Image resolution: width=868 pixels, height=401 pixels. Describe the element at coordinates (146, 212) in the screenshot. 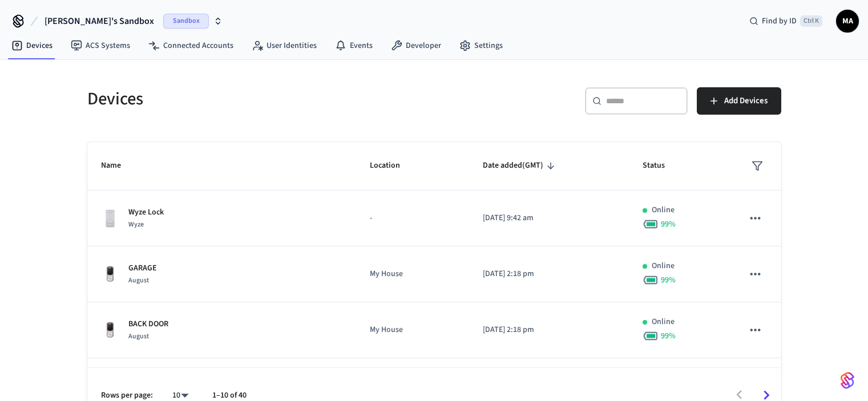

I see `p: Wyze Lock` at that location.